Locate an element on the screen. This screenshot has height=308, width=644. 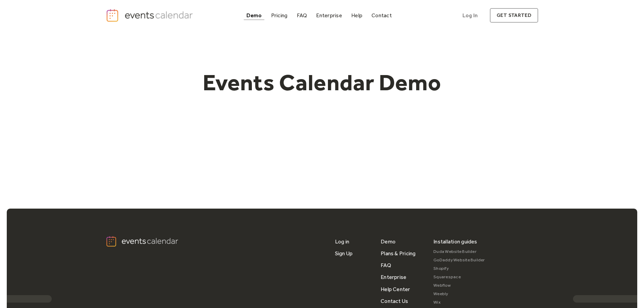
a: Sign Up is located at coordinates (344, 253).